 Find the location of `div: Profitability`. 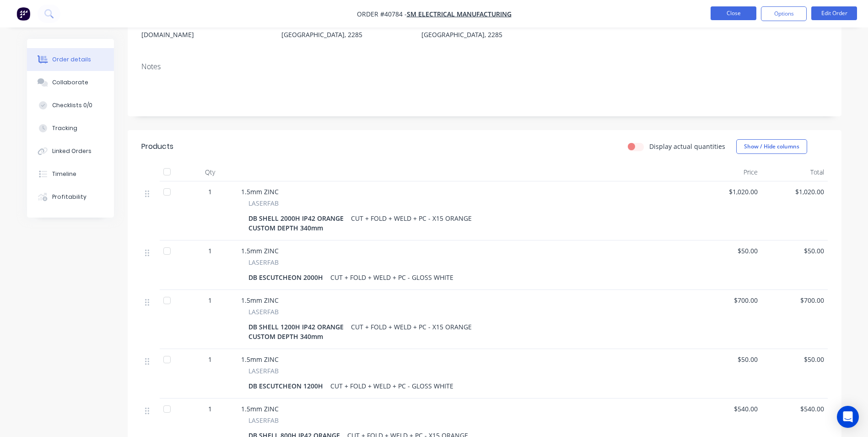

div: Profitability is located at coordinates (69, 197).